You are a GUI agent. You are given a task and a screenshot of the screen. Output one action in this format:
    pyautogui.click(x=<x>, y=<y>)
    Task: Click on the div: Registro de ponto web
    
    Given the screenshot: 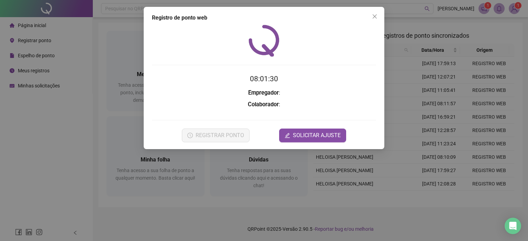 What is the action you would take?
    pyautogui.click(x=264, y=18)
    